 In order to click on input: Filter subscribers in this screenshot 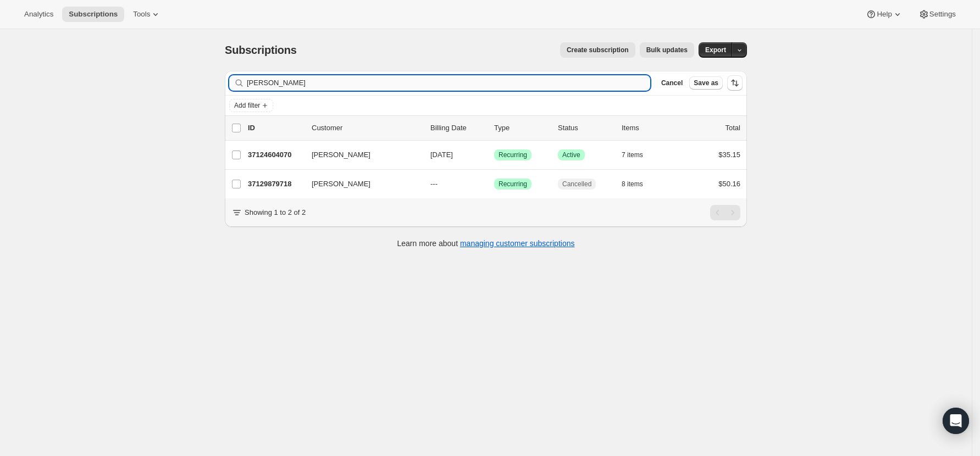, I will do `click(448, 83)`.